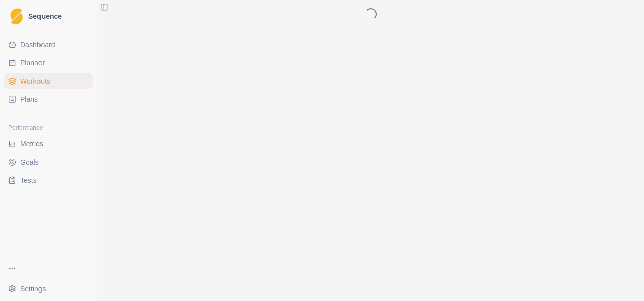  I want to click on a: Dashboard, so click(48, 44).